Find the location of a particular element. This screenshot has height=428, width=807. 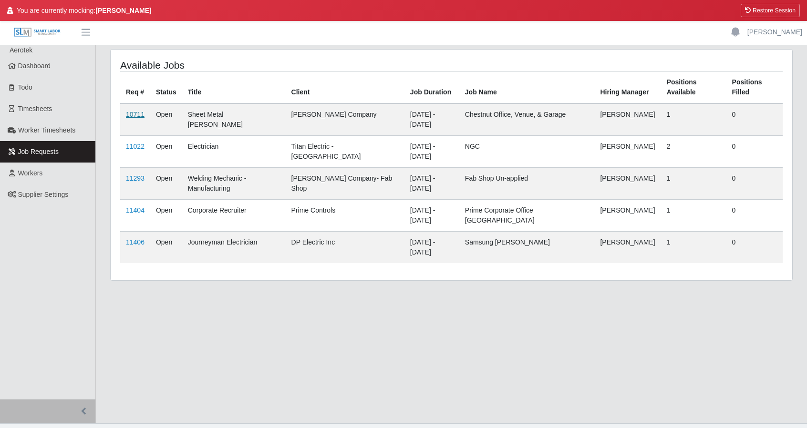

td: Journeyman Electrician is located at coordinates (234, 247).